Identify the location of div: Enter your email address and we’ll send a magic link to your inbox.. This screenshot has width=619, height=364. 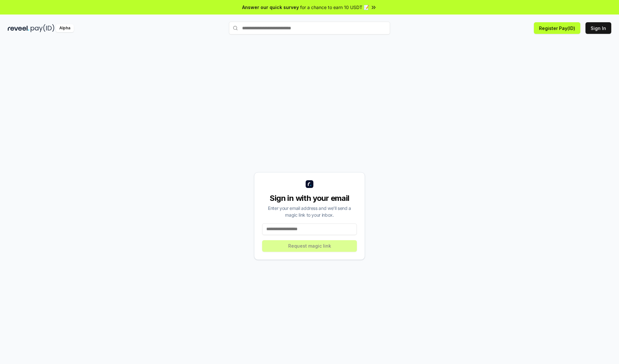
(310, 211).